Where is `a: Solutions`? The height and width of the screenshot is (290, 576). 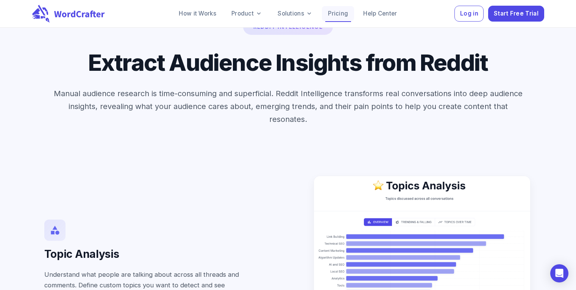 a: Solutions is located at coordinates (295, 14).